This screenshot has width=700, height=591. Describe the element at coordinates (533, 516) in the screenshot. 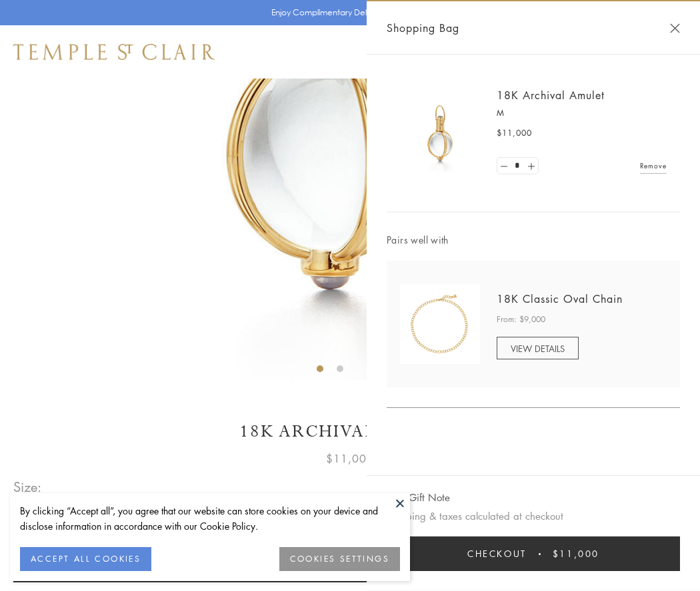

I see `p: Shipping & taxes calculated at checkout` at that location.